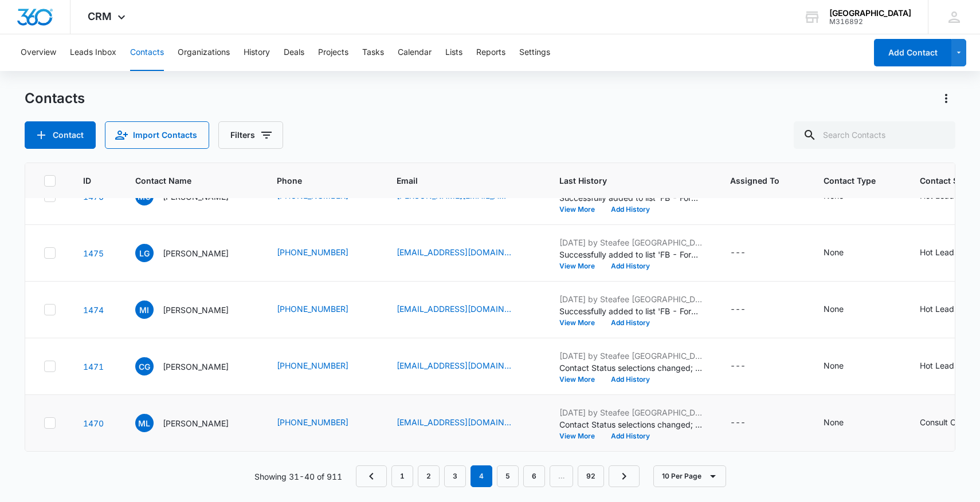 This screenshot has width=980, height=502. I want to click on p: Showing 31-40 of 911, so click(298, 477).